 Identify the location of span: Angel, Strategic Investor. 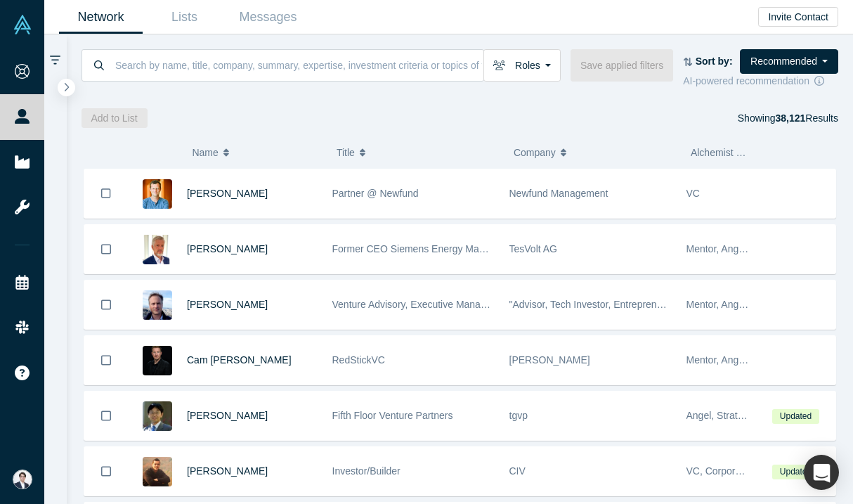
(740, 416).